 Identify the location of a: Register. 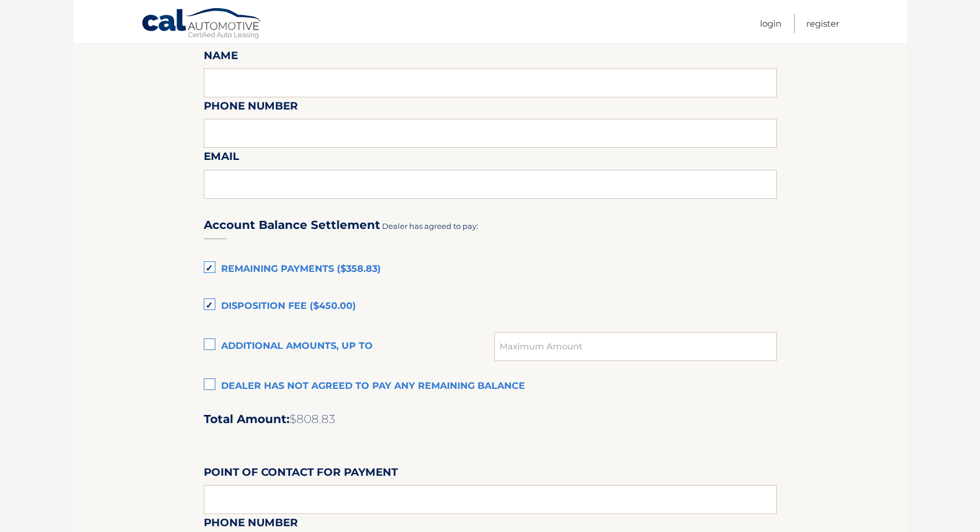
(823, 23).